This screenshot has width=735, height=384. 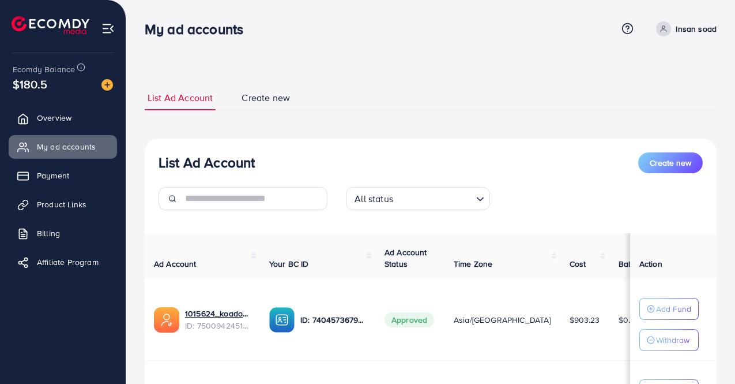 I want to click on p: ID: 7404573679537061904, so click(x=333, y=319).